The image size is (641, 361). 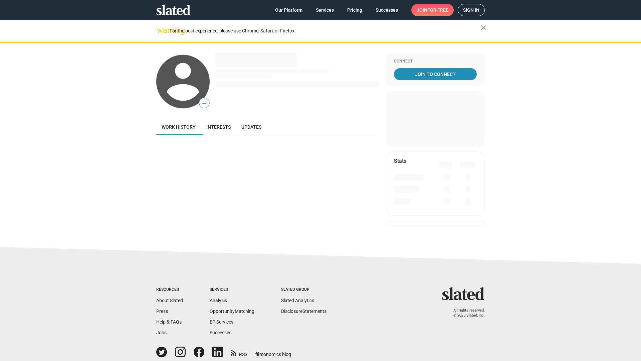 What do you see at coordinates (438, 10) in the screenshot?
I see `span: for free` at bounding box center [438, 10].